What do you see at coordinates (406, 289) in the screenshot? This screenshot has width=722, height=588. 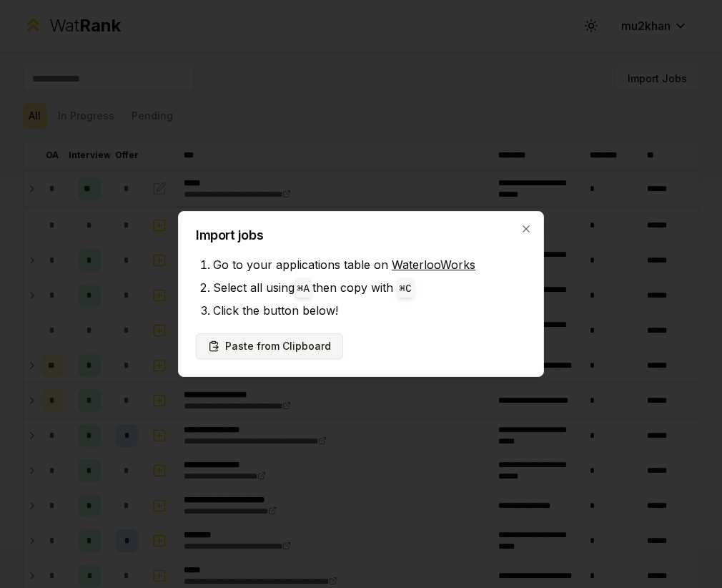 I see `code: ⌘ C` at bounding box center [406, 289].